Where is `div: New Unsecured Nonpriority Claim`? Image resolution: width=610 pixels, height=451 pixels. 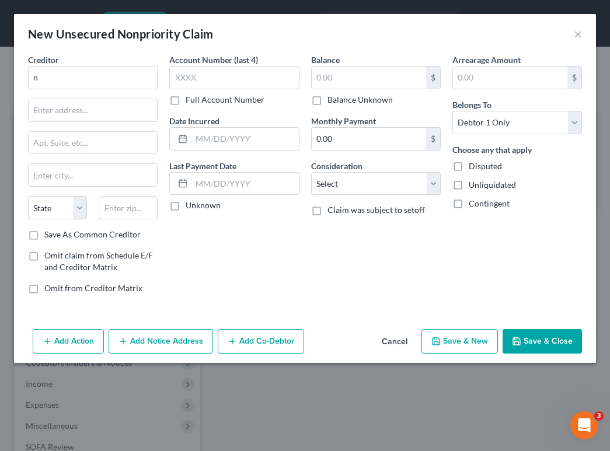
div: New Unsecured Nonpriority Claim is located at coordinates (120, 34).